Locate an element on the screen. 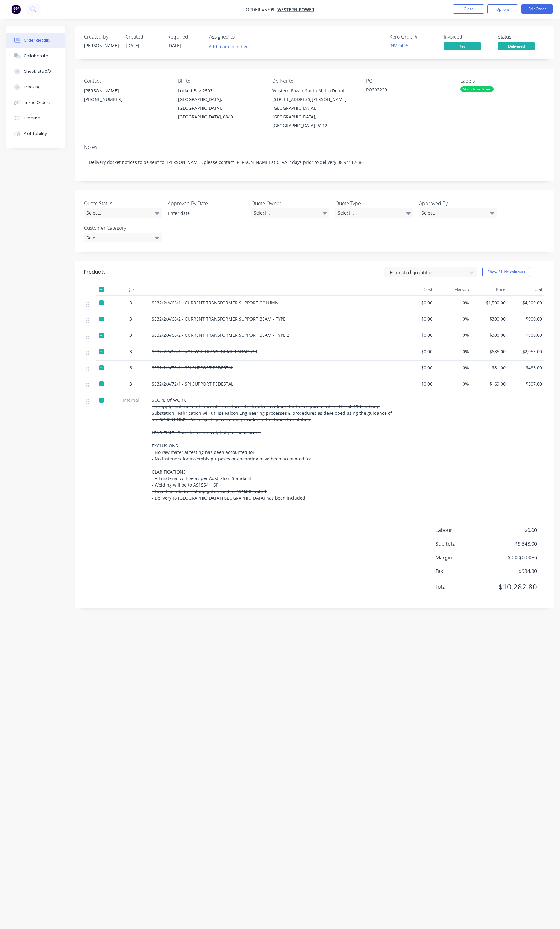  div: Order details is located at coordinates (36, 40).